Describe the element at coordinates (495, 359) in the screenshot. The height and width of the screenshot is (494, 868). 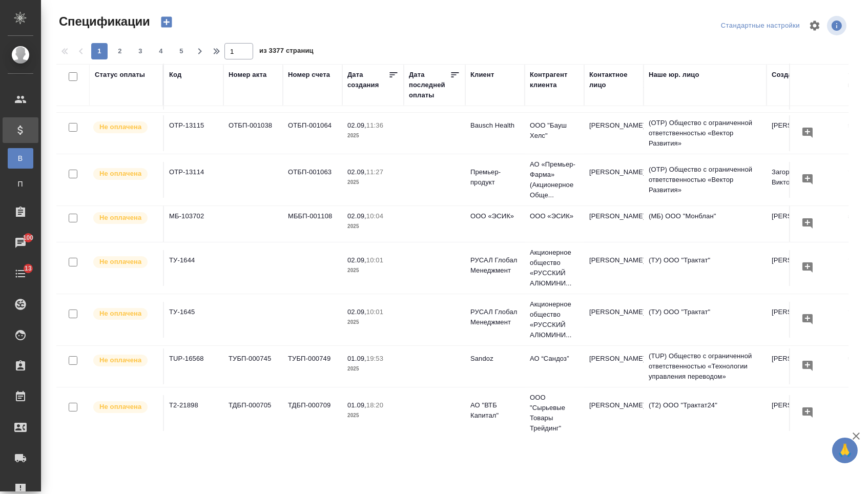
I see `p: Sandoz` at that location.